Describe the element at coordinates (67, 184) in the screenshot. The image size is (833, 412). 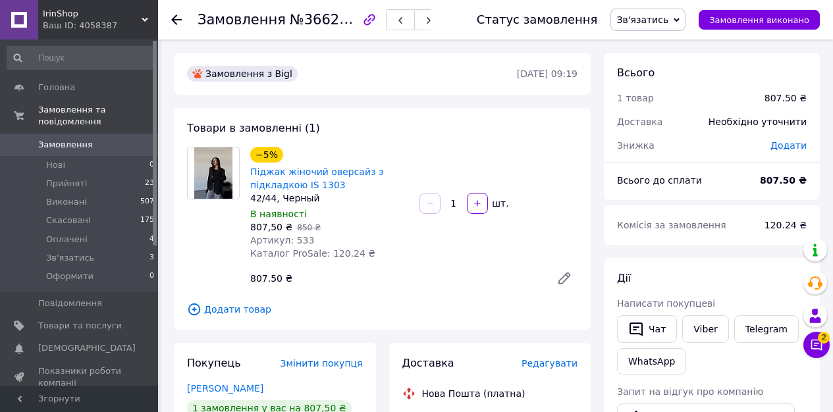
I see `span: Прийняті` at that location.